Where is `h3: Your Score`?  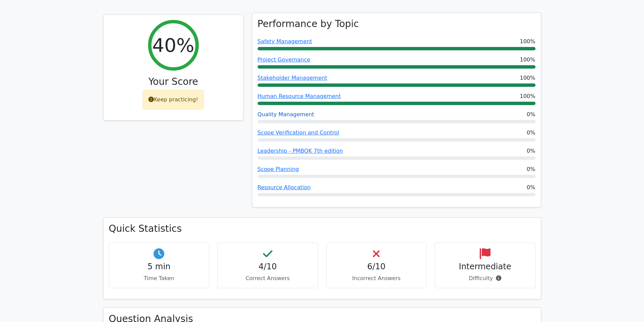 h3: Your Score is located at coordinates (174, 82).